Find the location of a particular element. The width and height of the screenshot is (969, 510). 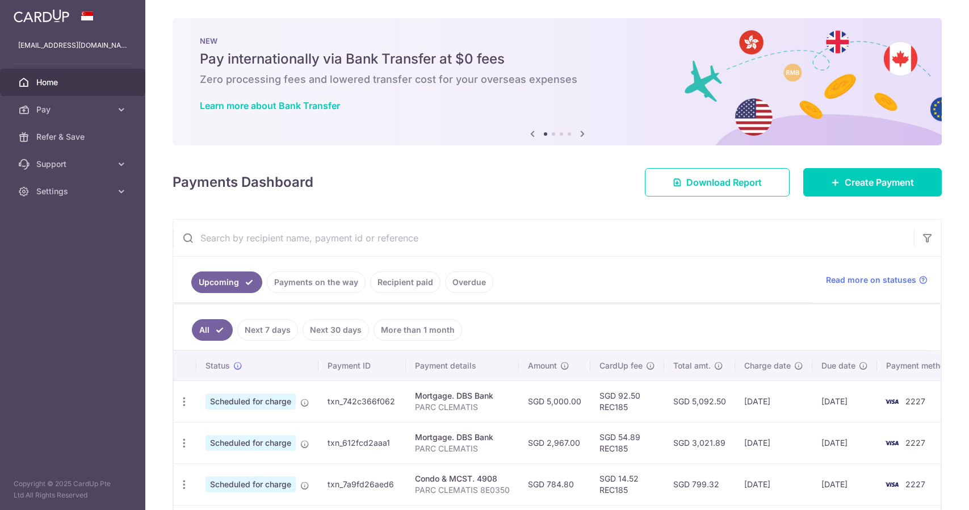

td: SGD 14.52 REC185 is located at coordinates (627, 484).